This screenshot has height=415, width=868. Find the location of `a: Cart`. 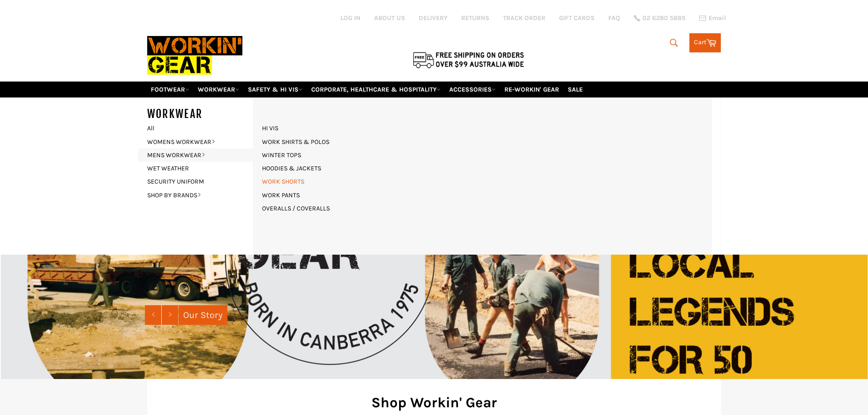

a: Cart is located at coordinates (705, 43).